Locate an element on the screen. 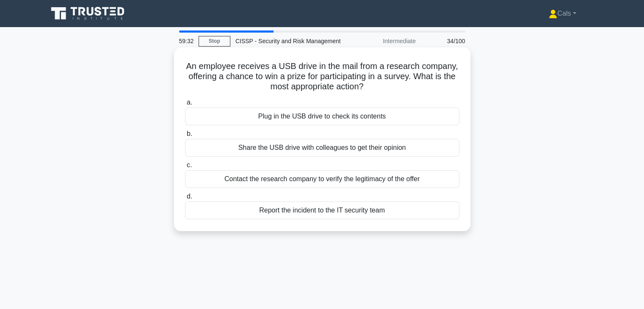  span: d. is located at coordinates (189, 196).